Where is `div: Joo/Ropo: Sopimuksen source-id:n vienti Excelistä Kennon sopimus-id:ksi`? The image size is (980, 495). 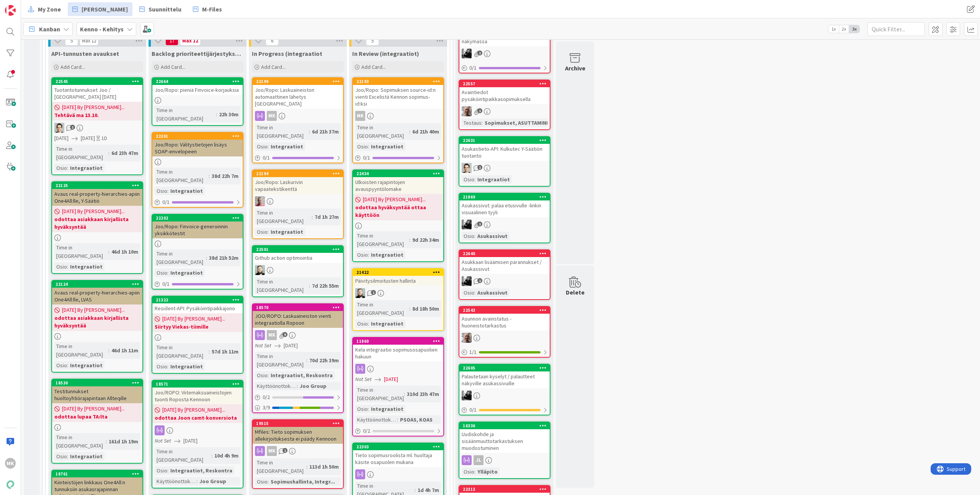 div: Joo/Ropo: Sopimuksen source-id:n vienti Excelistä Kennon sopimus-id:ksi is located at coordinates (398, 97).